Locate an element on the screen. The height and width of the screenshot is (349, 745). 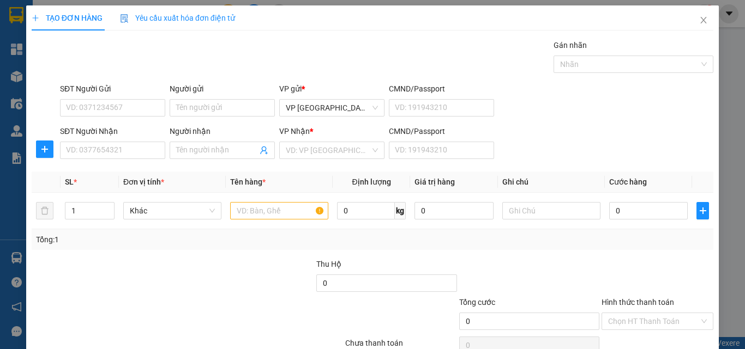
span: Tên hàng is located at coordinates (248, 182).